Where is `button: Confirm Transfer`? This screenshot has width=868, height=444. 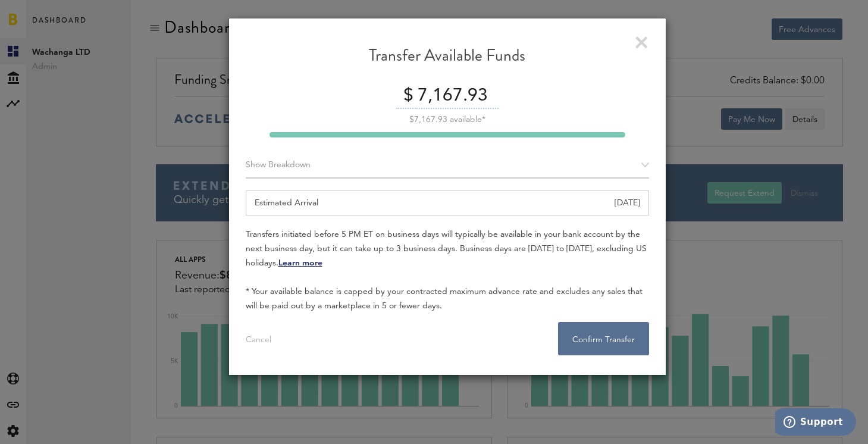 button: Confirm Transfer is located at coordinates (604, 338).